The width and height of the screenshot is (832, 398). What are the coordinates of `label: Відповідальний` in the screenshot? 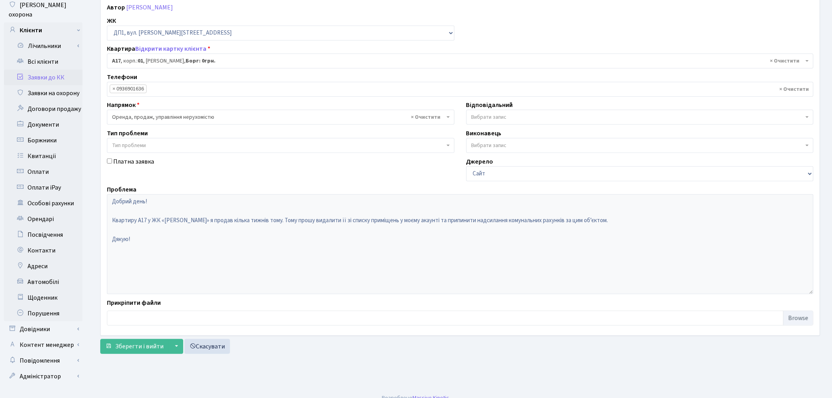 It's located at (489, 105).